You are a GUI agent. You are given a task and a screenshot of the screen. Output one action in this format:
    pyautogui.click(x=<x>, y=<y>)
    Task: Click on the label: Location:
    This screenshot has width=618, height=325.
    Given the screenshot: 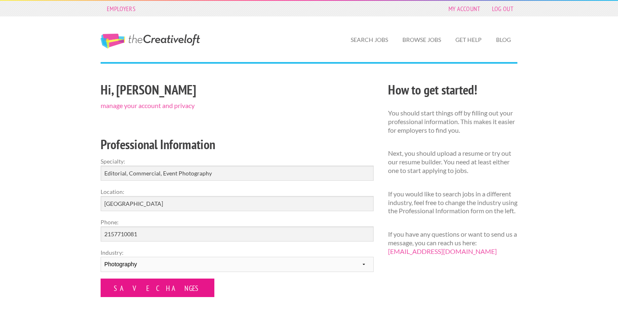 What is the action you would take?
    pyautogui.click(x=237, y=191)
    